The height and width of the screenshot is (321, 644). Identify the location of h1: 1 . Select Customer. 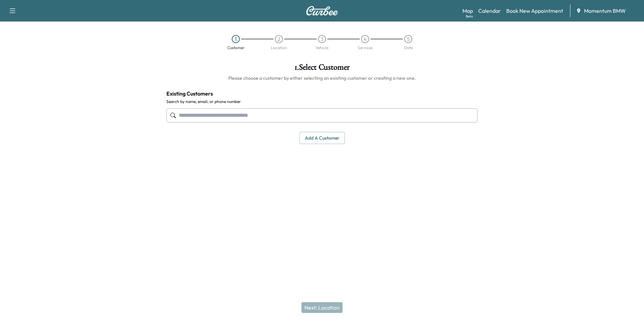
(322, 69).